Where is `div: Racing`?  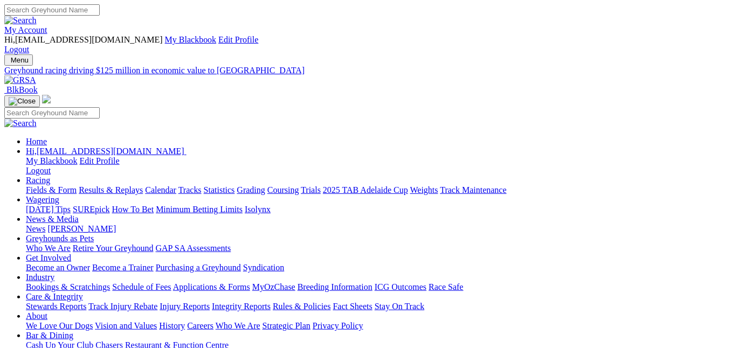 div: Racing is located at coordinates (376, 190).